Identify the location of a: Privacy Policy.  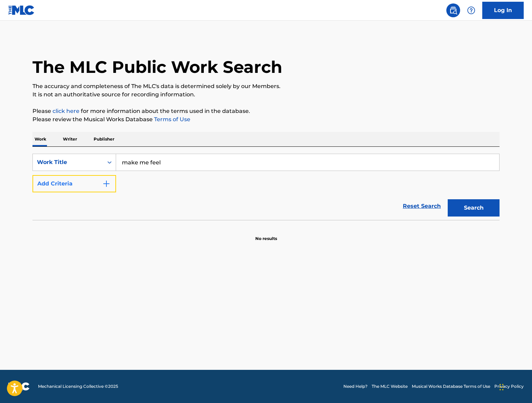
(509, 386).